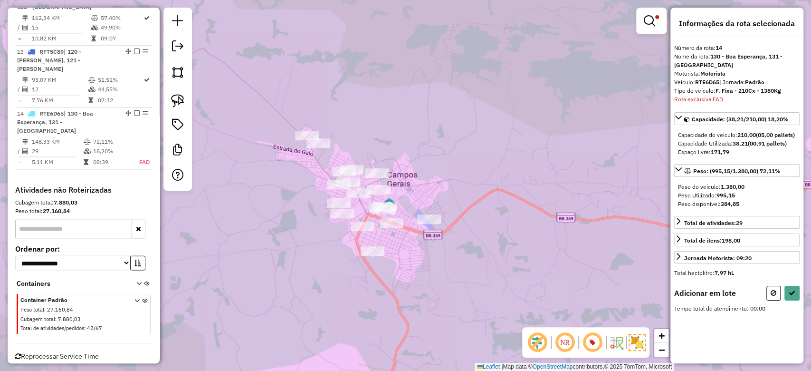 Image resolution: width=811 pixels, height=371 pixels. I want to click on span: Exibir deslocamento, so click(538, 342).